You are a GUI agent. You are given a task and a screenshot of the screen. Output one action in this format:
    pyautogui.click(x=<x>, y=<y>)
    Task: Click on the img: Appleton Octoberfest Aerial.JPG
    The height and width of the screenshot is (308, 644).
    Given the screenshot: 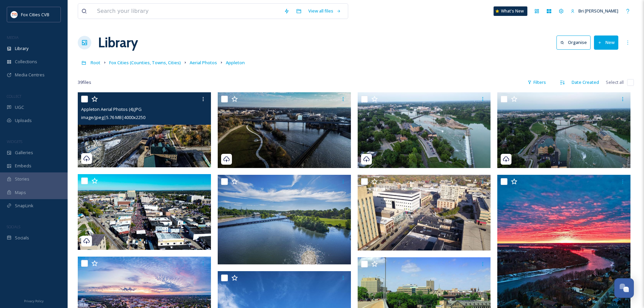 What is the action you would take?
    pyautogui.click(x=145, y=212)
    